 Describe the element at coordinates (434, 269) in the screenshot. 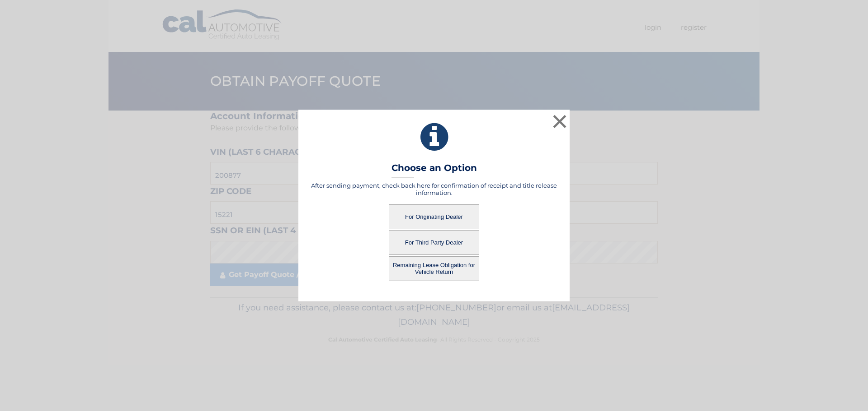

I see `button: Remaining Lease Obligation for Vehicle Return` at that location.